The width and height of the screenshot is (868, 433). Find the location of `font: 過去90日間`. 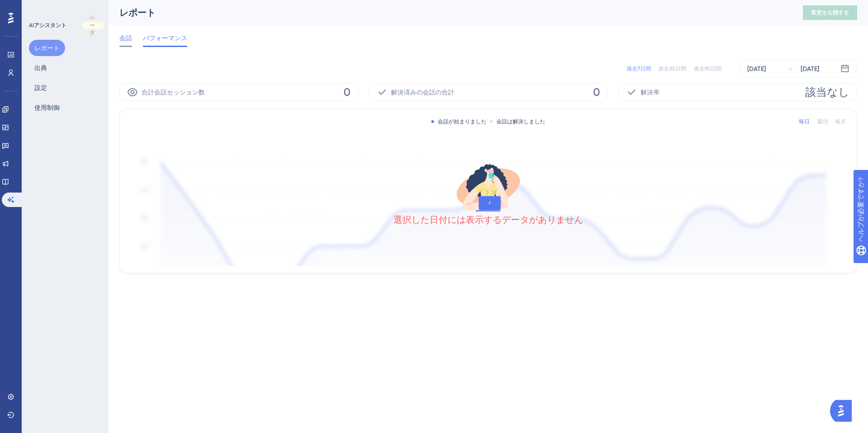

font: 過去90日間 is located at coordinates (707, 69).